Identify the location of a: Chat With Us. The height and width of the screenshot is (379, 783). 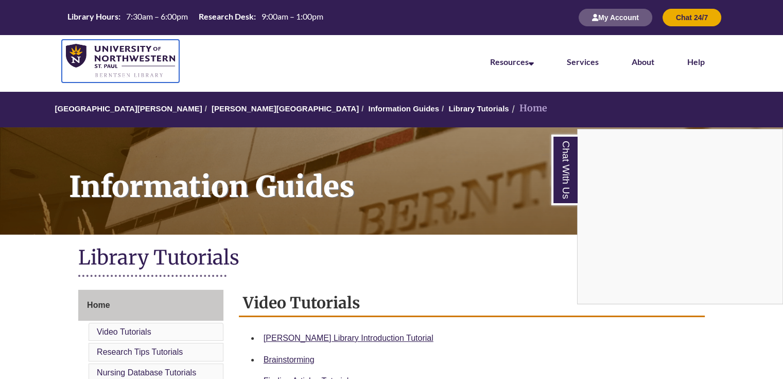
(564, 169).